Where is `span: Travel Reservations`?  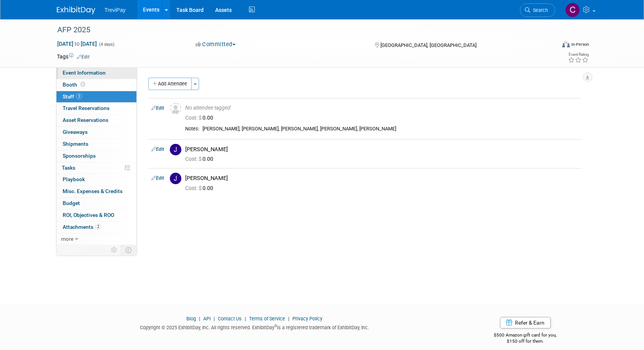
span: Travel Reservations is located at coordinates (86, 108).